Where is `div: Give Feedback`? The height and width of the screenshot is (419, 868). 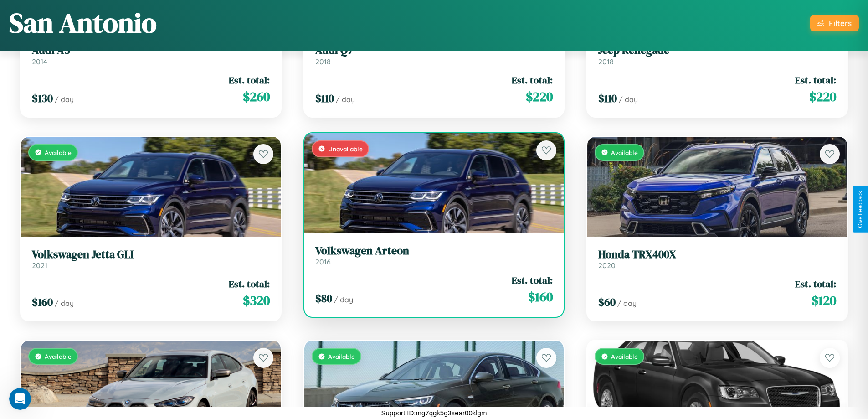
div: Give Feedback is located at coordinates (860, 210).